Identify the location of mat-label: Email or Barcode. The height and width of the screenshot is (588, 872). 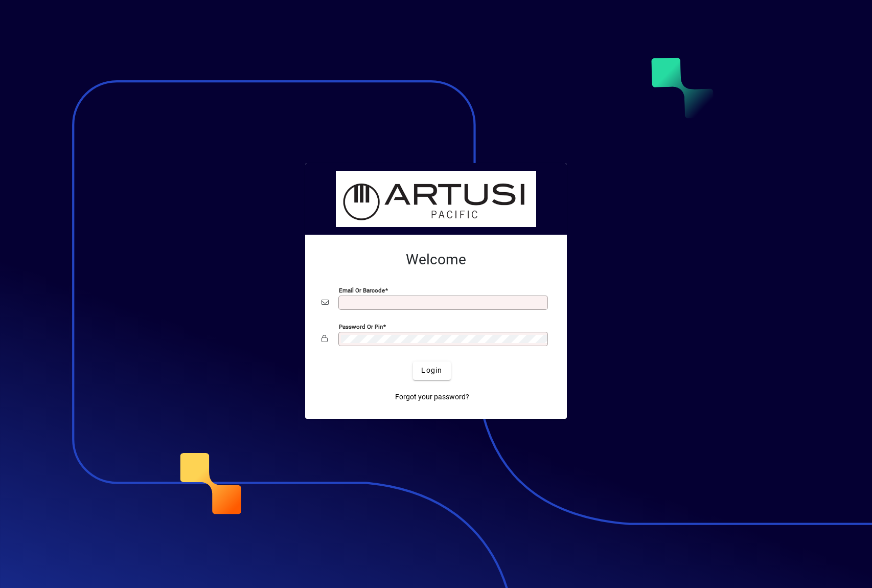
(362, 290).